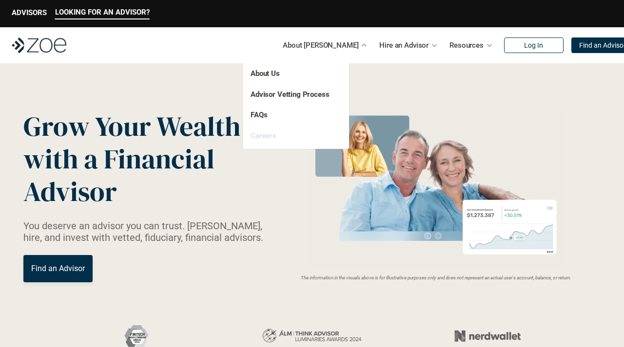 The height and width of the screenshot is (347, 624). What do you see at coordinates (265, 74) in the screenshot?
I see `a: About Us` at bounding box center [265, 74].